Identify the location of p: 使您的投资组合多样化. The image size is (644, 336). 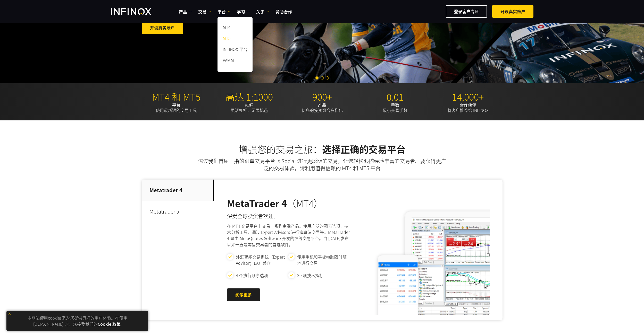
(322, 107).